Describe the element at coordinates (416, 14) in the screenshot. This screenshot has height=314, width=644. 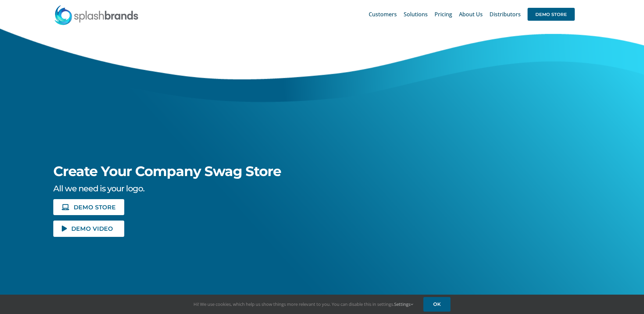
I see `span: Solutions` at that location.